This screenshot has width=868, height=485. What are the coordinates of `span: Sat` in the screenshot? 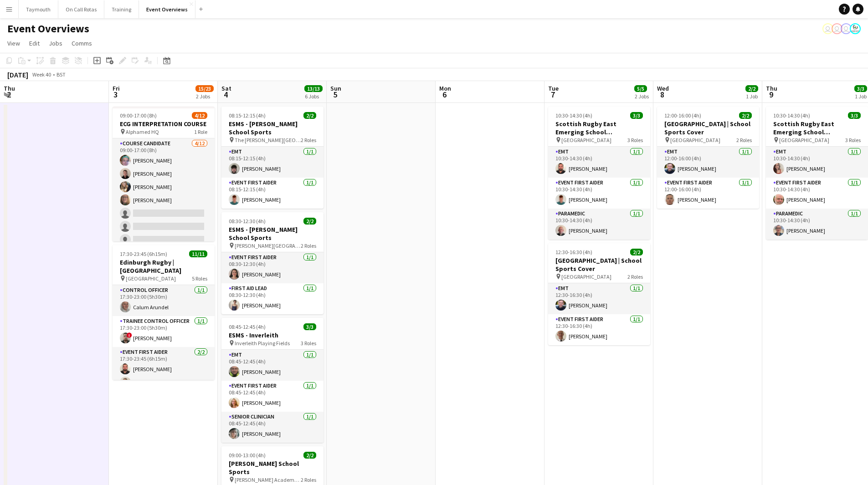 It's located at (226, 88).